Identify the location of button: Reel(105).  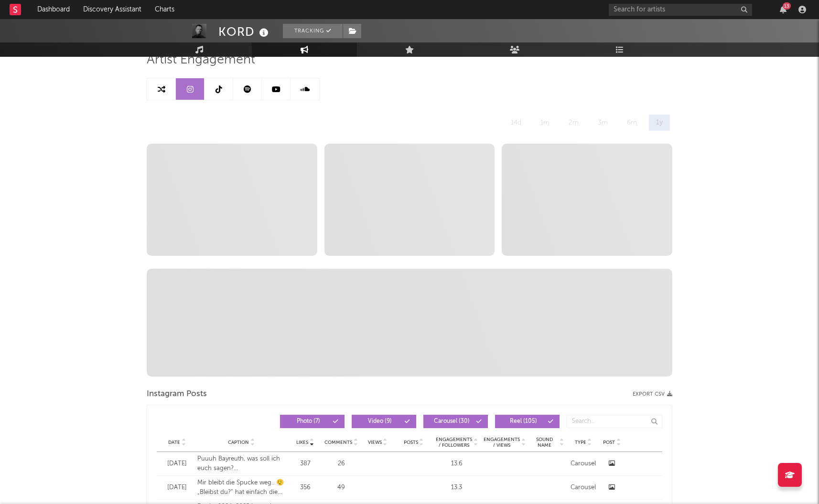
(527, 422).